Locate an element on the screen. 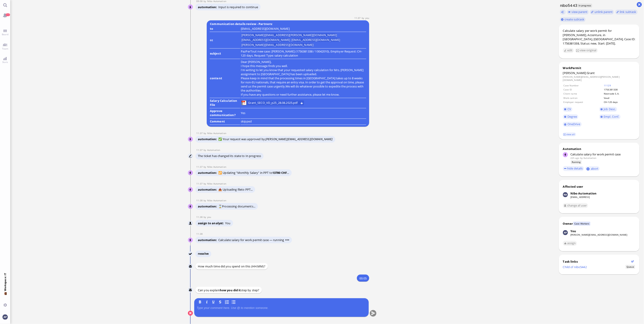 Image resolution: width=644 pixels, height=324 pixels. div: Owner is located at coordinates (568, 223).